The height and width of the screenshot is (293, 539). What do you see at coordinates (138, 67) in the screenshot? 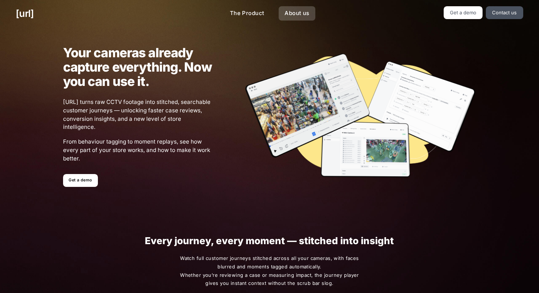
I see `h1: Your cameras already capture everything. Now you can use it.` at bounding box center [138, 67].